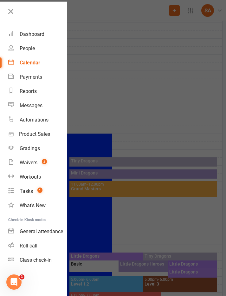 The image size is (226, 296). I want to click on a: Waivers 2, so click(37, 162).